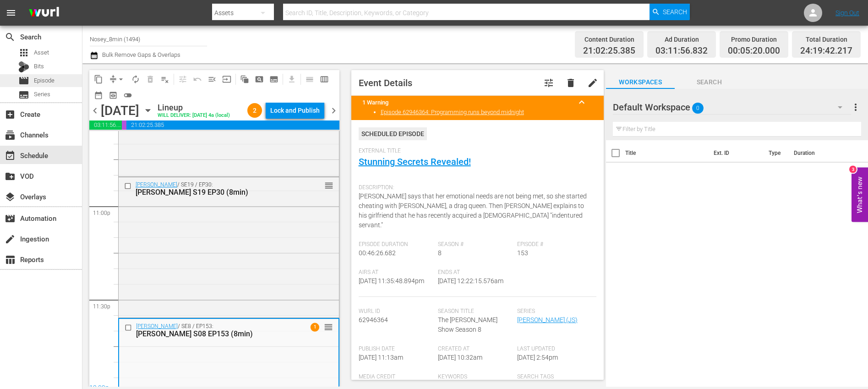 The height and width of the screenshot is (389, 868). Describe the element at coordinates (377, 253) in the screenshot. I see `span: 00:46:26.682` at that location.